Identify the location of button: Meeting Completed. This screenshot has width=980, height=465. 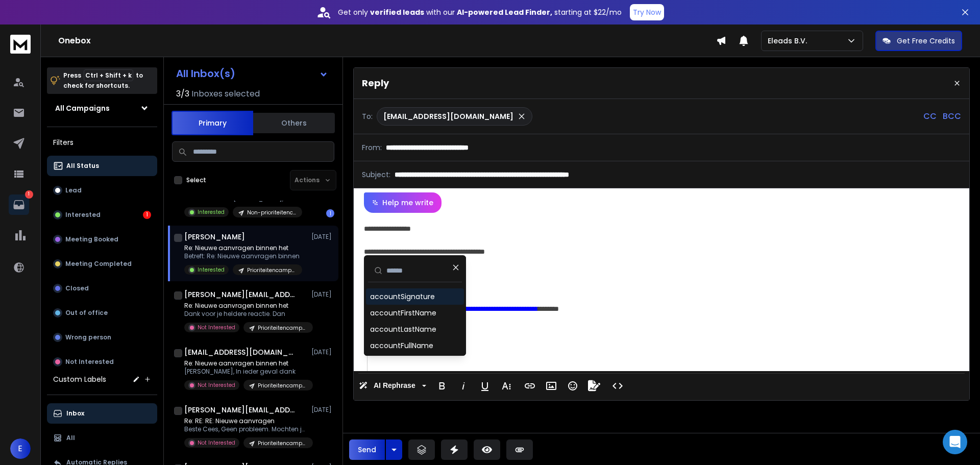
(102, 264).